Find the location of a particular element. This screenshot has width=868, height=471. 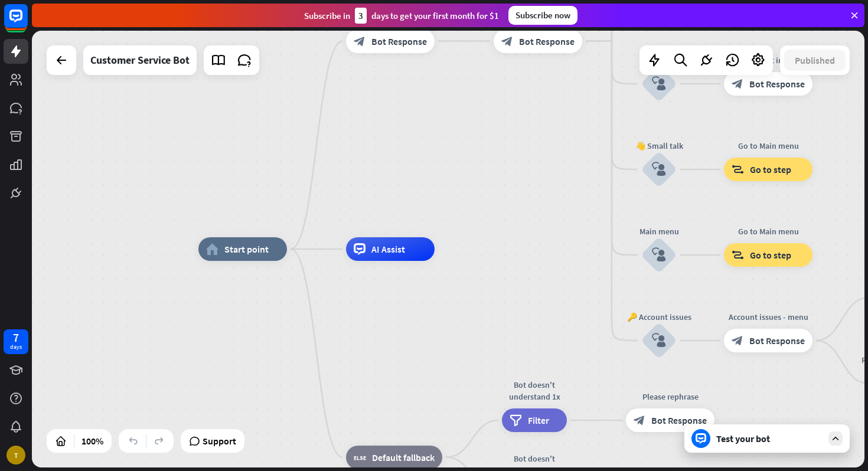

button: Open LiveChat chat widget is located at coordinates (27, 22).